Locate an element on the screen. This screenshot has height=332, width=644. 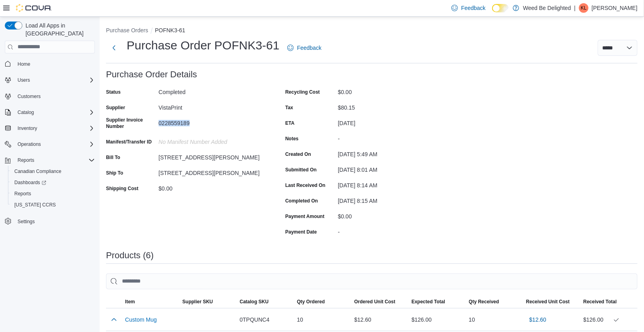
button: Customers is located at coordinates (50, 96).